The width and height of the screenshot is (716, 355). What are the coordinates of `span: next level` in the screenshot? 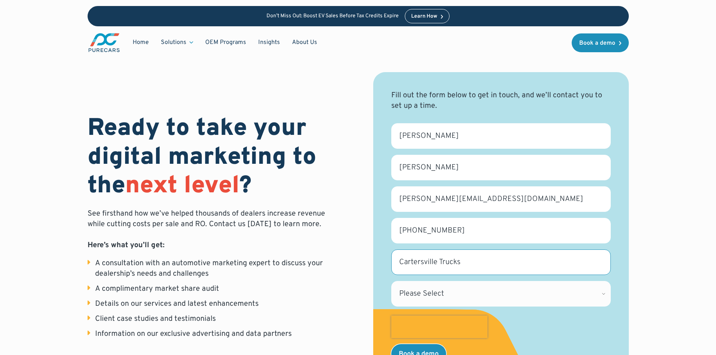 It's located at (182, 186).